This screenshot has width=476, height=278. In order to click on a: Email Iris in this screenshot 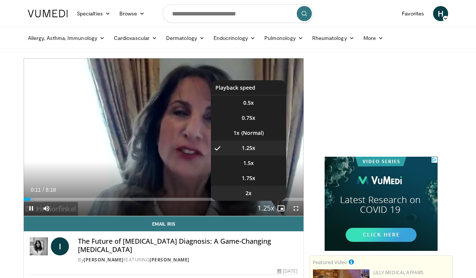, I will do `click(164, 224)`.